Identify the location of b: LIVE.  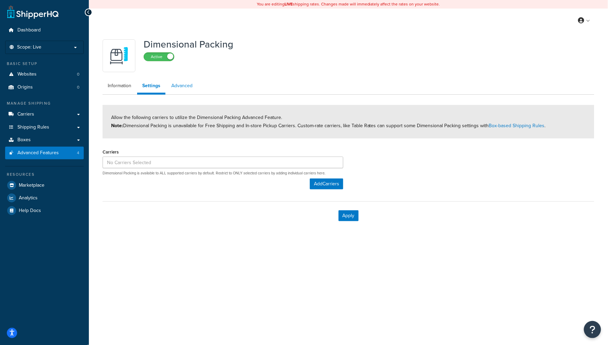
(289, 4).